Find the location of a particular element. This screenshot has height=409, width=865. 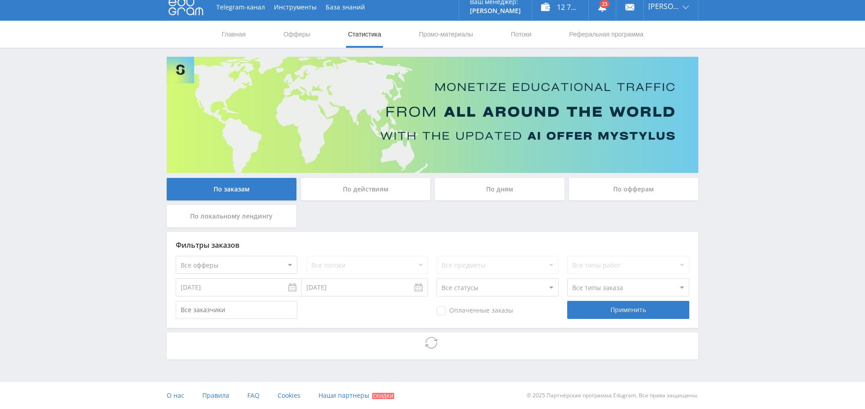

a: Главная is located at coordinates (233, 34).